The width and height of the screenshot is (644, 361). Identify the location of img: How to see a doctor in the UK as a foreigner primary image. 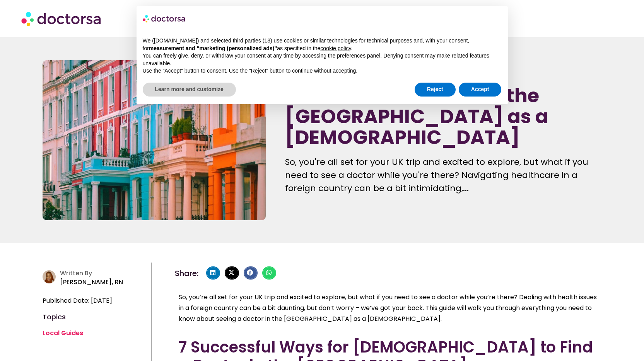
(154, 140).